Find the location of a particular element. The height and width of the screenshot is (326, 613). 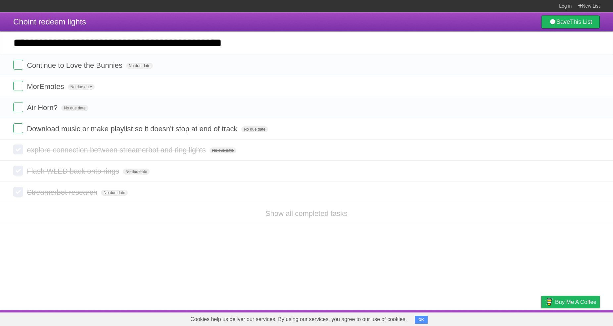

span: MorEmotes is located at coordinates (46, 86).